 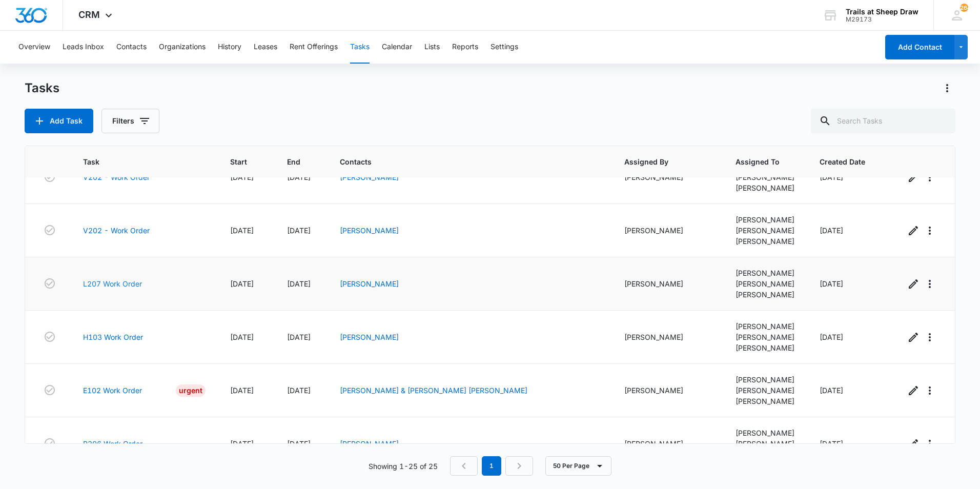 I want to click on a: R306 Work Order, so click(x=112, y=443).